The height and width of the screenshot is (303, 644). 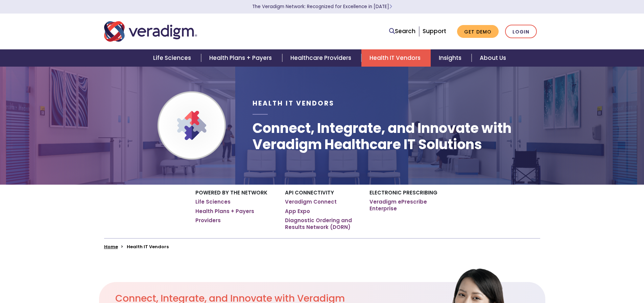 What do you see at coordinates (310, 202) in the screenshot?
I see `a: Veradigm Connect` at bounding box center [310, 202].